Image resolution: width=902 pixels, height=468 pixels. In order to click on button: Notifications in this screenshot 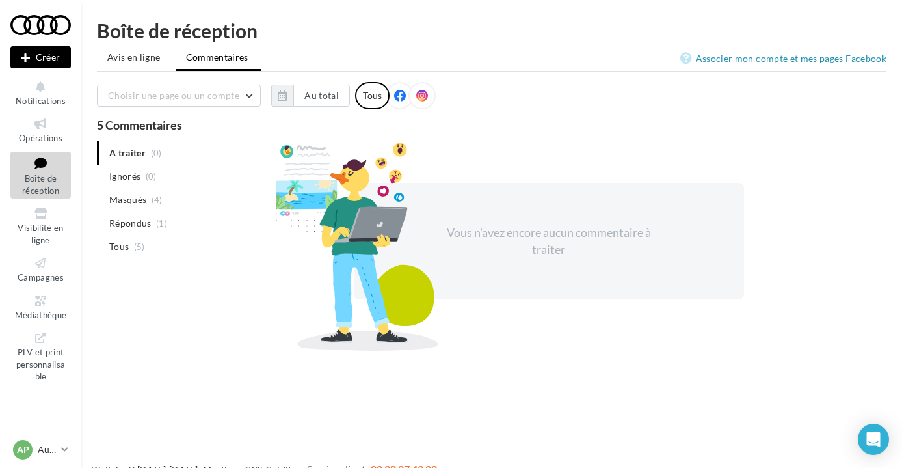, I will do `click(40, 92)`.